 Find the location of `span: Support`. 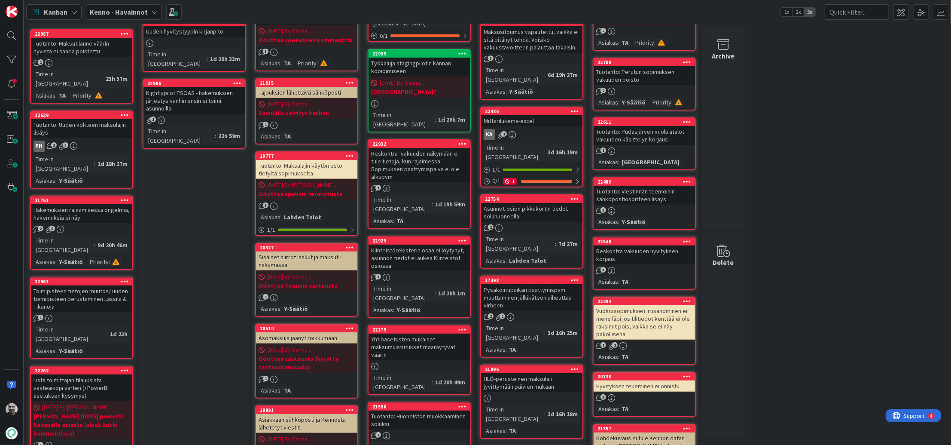

span: Support is located at coordinates (28, 6).